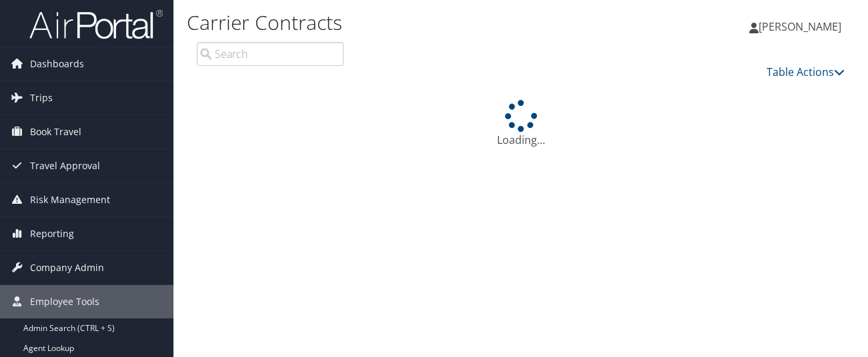 The image size is (868, 357). What do you see at coordinates (520, 124) in the screenshot?
I see `div: Loading...` at bounding box center [520, 124].